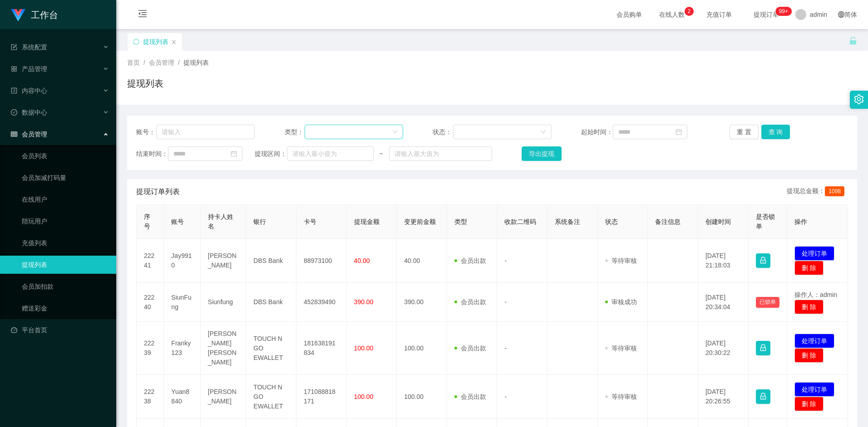 Image resolution: width=868 pixels, height=427 pixels. What do you see at coordinates (853, 41) in the screenshot?
I see `i: 图标: unlock` at bounding box center [853, 41].